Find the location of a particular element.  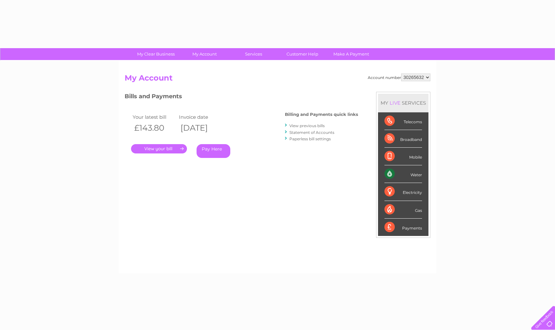

td: Invoice date is located at coordinates (201, 117).